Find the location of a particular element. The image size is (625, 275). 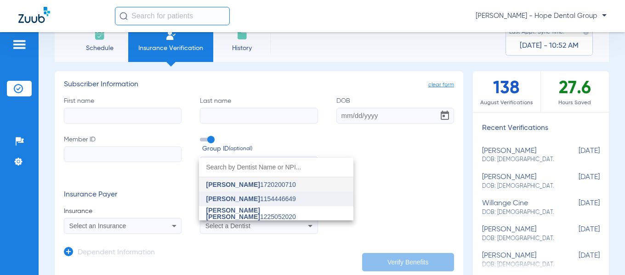

span: 1720200710 is located at coordinates (251, 185).